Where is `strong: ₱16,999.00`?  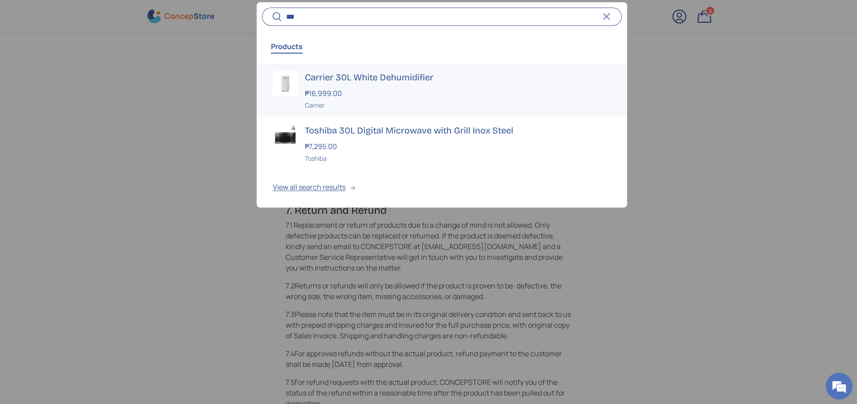
strong: ₱16,999.00 is located at coordinates (324, 93).